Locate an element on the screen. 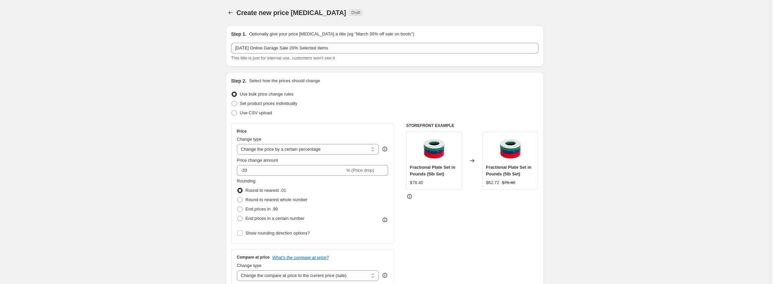 This screenshot has height=284, width=773. input: 30% off holiday sale is located at coordinates (385, 48).